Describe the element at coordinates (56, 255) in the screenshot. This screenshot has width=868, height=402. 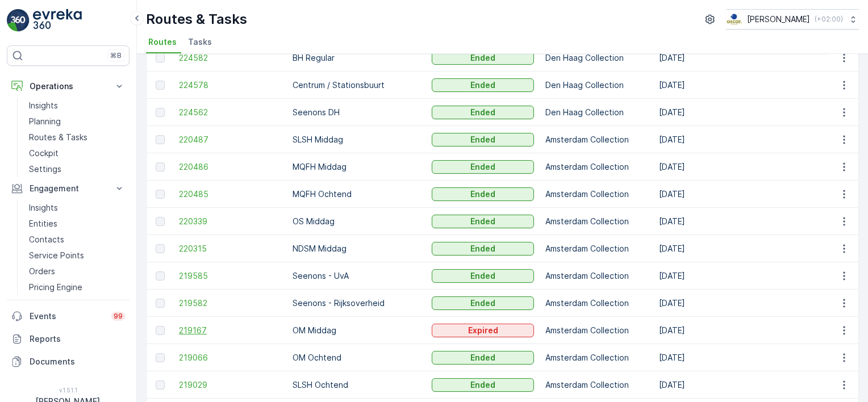
I see `p: Service Points` at that location.